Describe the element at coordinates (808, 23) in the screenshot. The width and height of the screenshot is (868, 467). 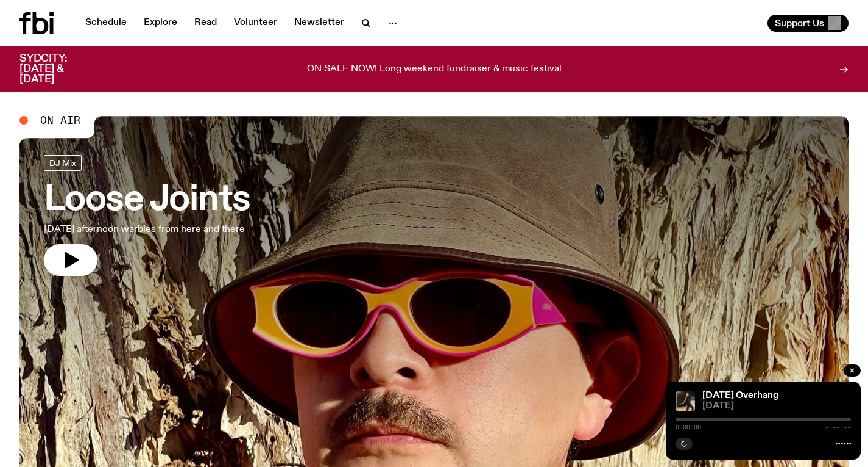
I see `button: Support Us` at that location.